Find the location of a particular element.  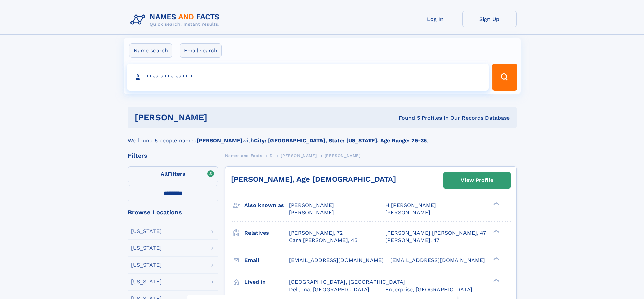

a: Sign Up is located at coordinates (489, 19).